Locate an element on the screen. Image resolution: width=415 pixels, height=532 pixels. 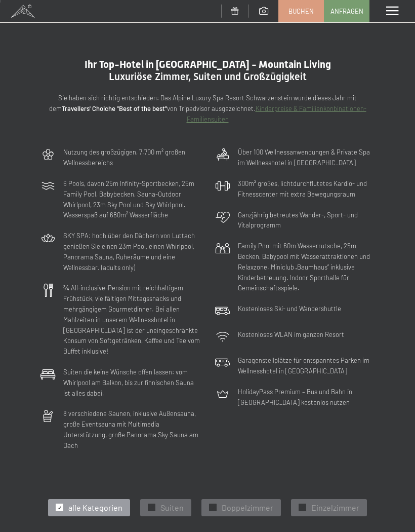
p: SKY SPA: hoch über den Dächern von Luttach genießen Sie einen 23m Pool, einen Whirlpool, Panorama... is located at coordinates (131, 251).